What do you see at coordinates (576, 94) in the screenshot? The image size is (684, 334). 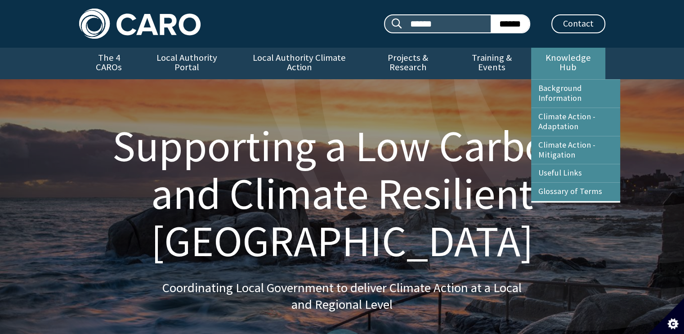 I see `a: Background Information` at bounding box center [576, 94].